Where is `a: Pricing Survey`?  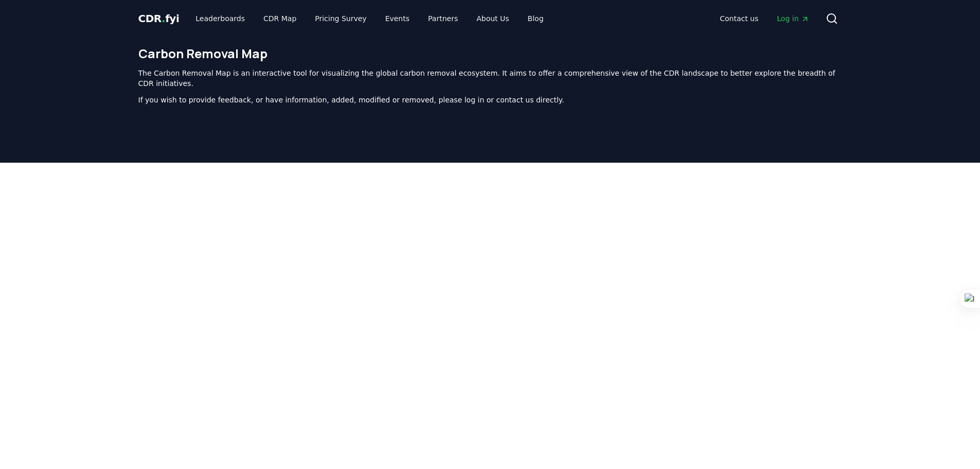 a: Pricing Survey is located at coordinates (340, 18).